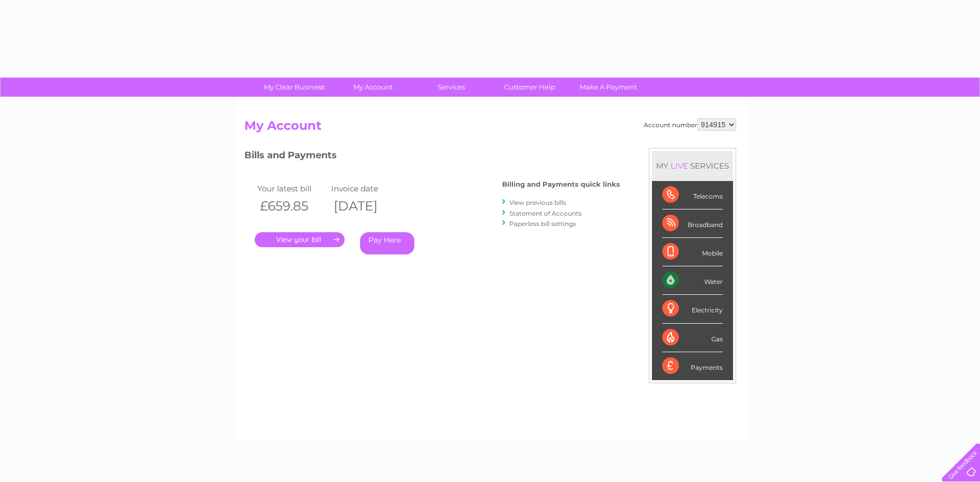  I want to click on td: Invoice date, so click(366, 188).